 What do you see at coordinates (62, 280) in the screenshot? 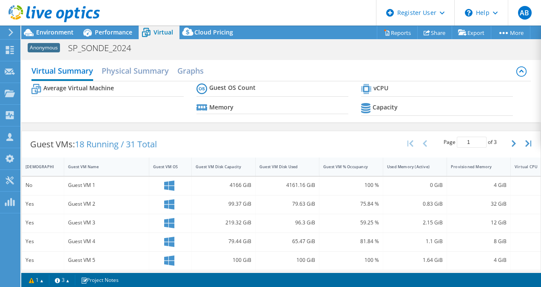
I see `a: 3` at bounding box center [62, 280].